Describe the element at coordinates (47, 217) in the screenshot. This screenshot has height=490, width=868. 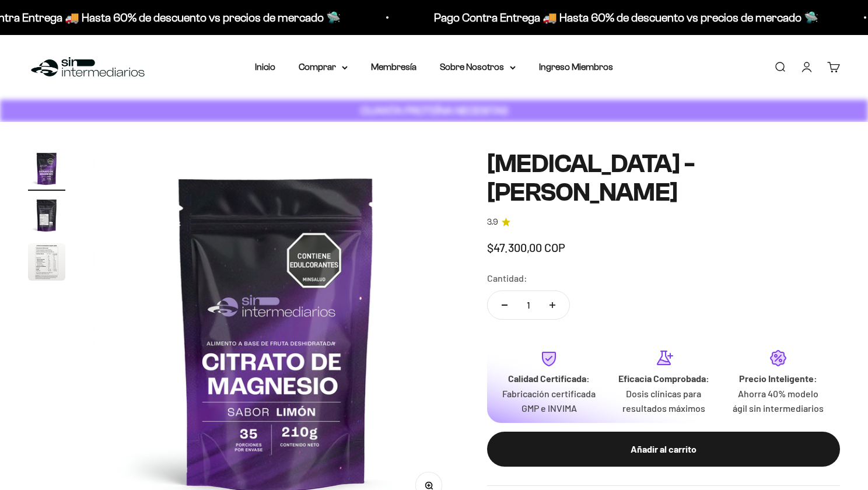
I see `button: Ir al artículo 2` at that location.